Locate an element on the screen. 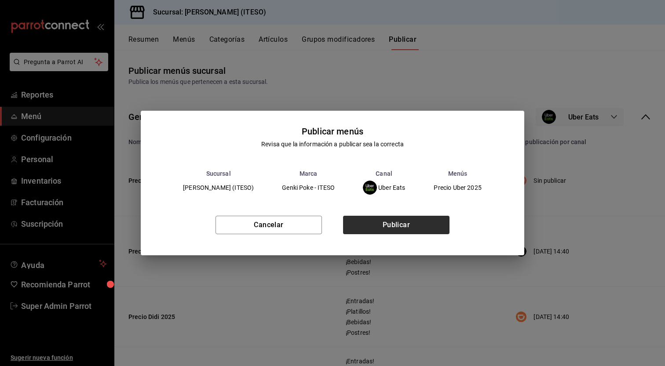 This screenshot has height=366, width=665. button: Cancelar is located at coordinates (269, 225).